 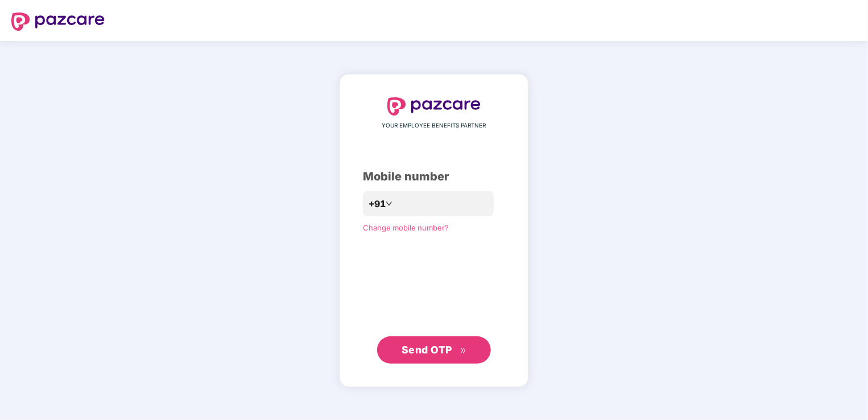 I want to click on button: Send OTPdouble-right, so click(x=434, y=350).